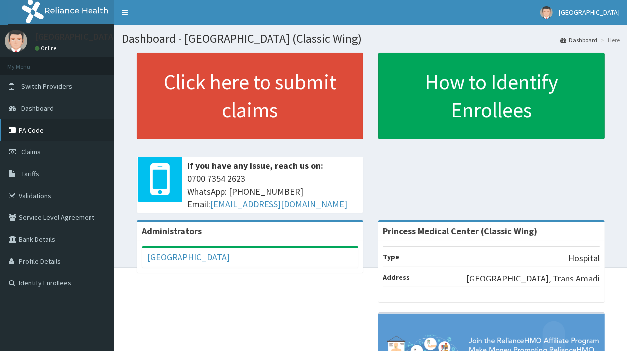  Describe the element at coordinates (255, 166) in the screenshot. I see `b: If you have any issue, reach us on:` at that location.